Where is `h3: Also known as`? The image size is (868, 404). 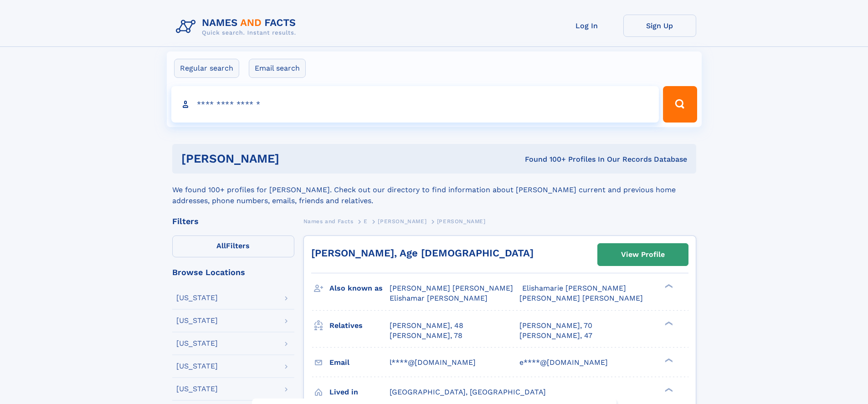
h3: Also known as is located at coordinates (360, 288).